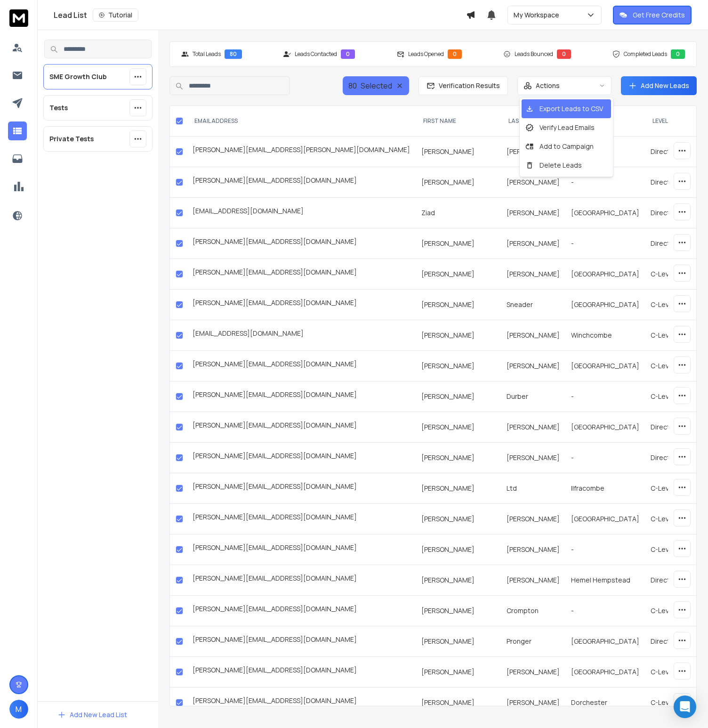  Describe the element at coordinates (561, 165) in the screenshot. I see `p: Delete Leads` at that location.